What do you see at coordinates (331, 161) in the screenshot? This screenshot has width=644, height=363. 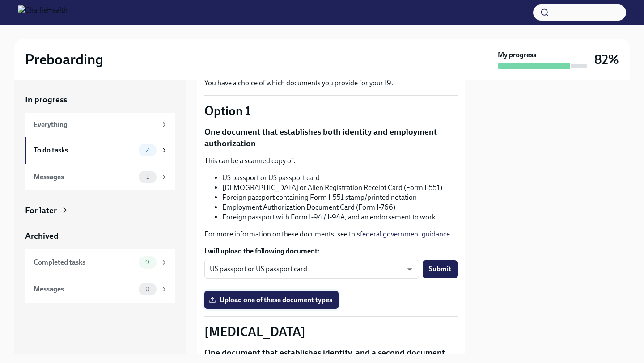 I see `p: This can be a scanned copy of:` at bounding box center [331, 161].